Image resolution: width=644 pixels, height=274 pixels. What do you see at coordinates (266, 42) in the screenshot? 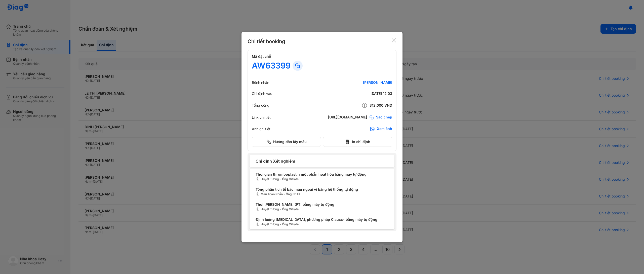
I see `div: Chi tiết booking` at bounding box center [266, 42].